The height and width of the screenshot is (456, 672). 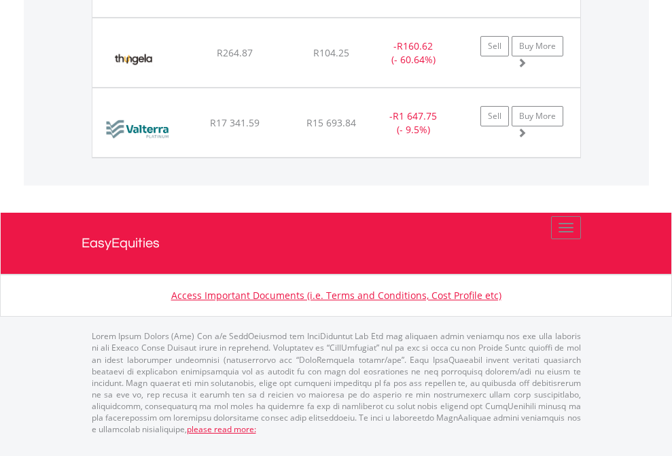 What do you see at coordinates (337, 243) in the screenshot?
I see `div: EasyEquities` at bounding box center [337, 243].